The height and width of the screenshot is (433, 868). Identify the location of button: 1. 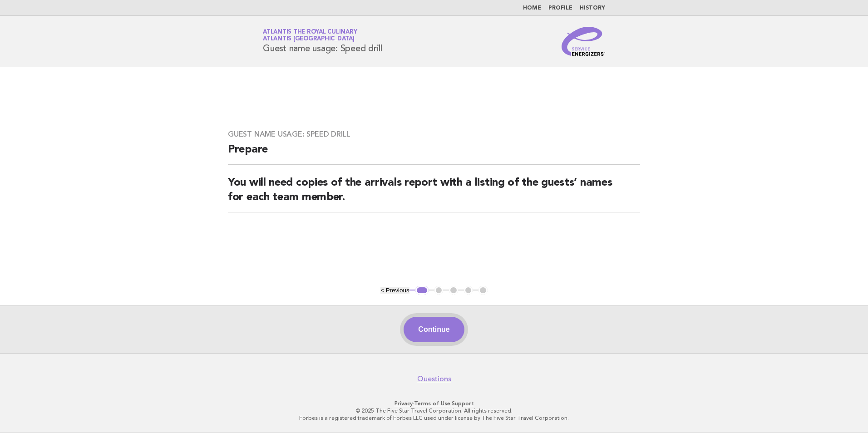
(421, 290).